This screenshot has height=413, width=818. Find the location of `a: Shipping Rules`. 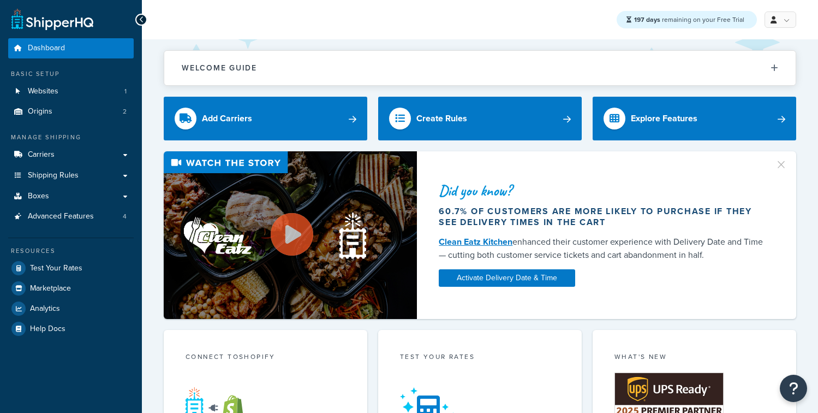

a: Shipping Rules is located at coordinates (71, 175).